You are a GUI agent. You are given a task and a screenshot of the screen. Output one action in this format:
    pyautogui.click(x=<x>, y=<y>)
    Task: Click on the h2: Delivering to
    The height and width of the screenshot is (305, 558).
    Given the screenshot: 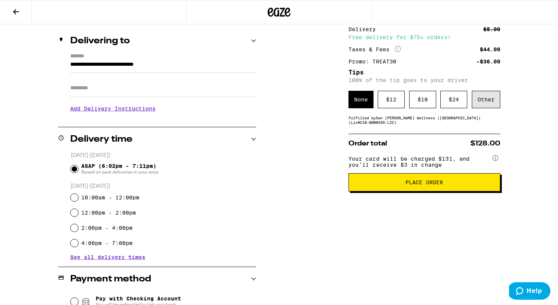 What is the action you would take?
    pyautogui.click(x=100, y=41)
    